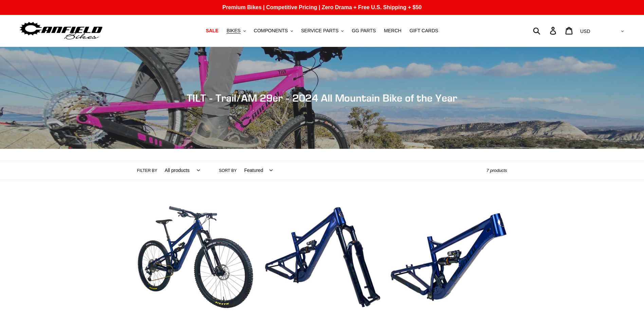 Image resolution: width=644 pixels, height=314 pixels. What do you see at coordinates (364, 31) in the screenshot?
I see `span: GG PARTS` at bounding box center [364, 31].